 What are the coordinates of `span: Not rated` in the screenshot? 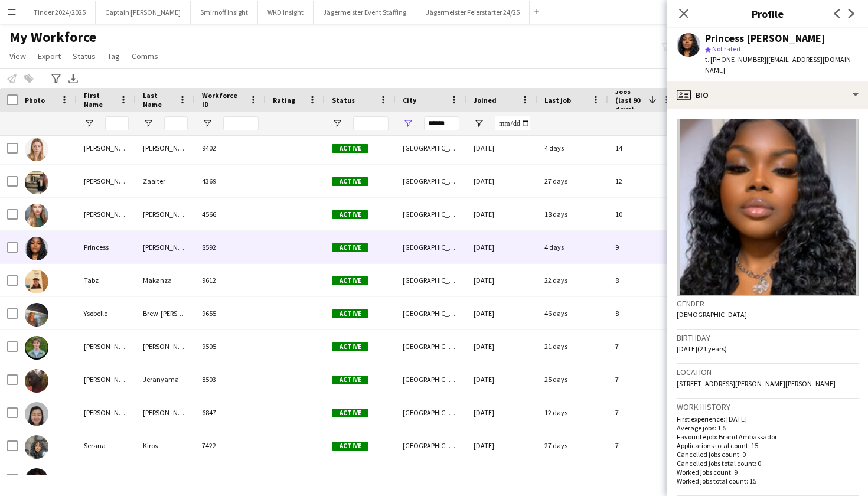 It's located at (726, 48).